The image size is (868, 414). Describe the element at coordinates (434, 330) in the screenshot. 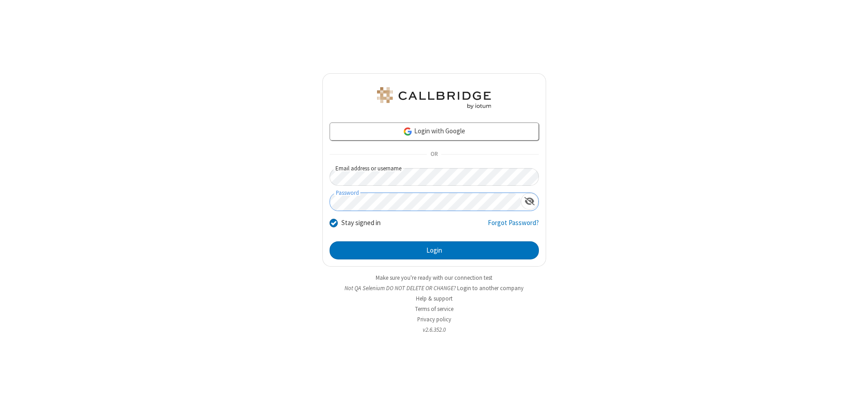

I see `li: v2.6.352.0` at that location.